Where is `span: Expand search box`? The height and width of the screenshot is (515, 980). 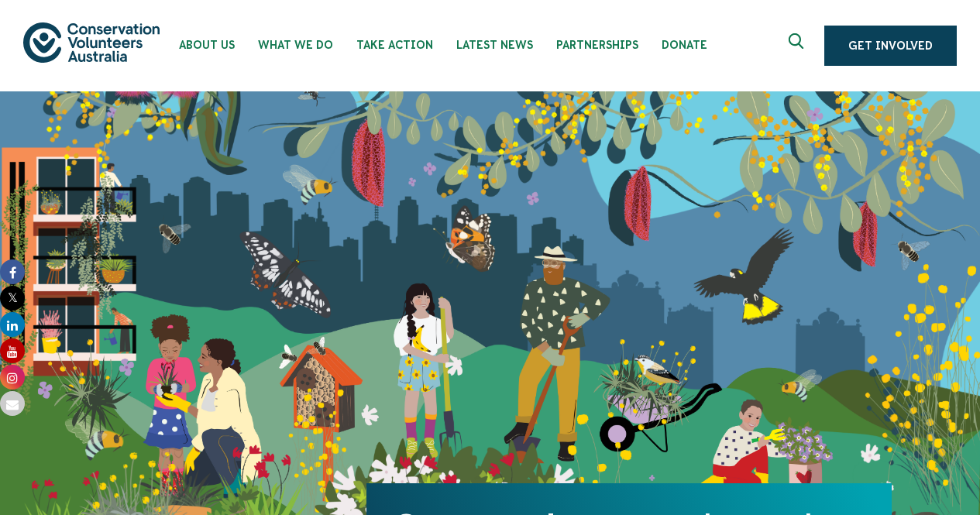
span: Expand search box is located at coordinates (798, 45).